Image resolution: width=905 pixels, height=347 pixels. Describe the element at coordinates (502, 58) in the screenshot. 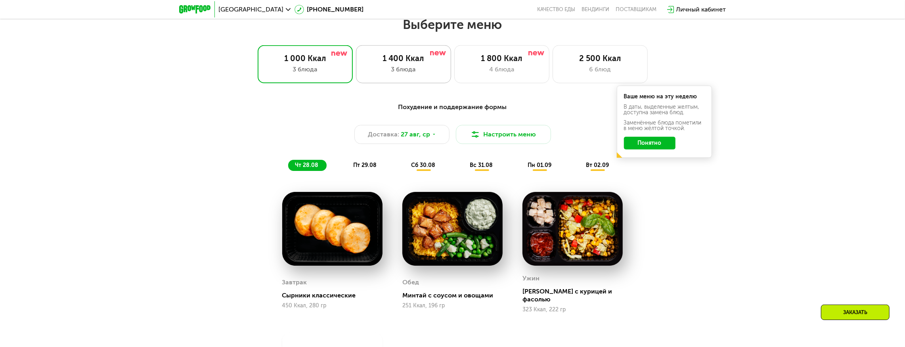

I see `div: 1 800 Ккал` at that location.